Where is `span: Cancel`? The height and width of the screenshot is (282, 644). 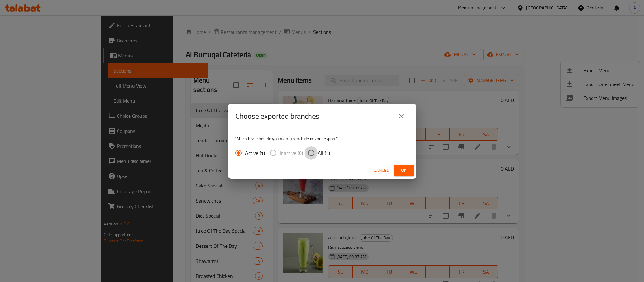
span: Cancel is located at coordinates (381, 170).